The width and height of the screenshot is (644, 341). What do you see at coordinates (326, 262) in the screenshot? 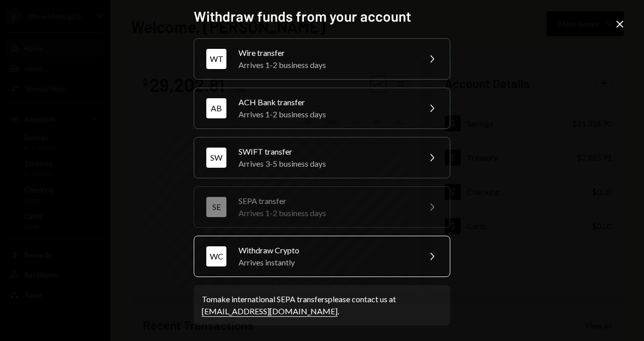
I see `div: Arrives instantly` at bounding box center [326, 262].